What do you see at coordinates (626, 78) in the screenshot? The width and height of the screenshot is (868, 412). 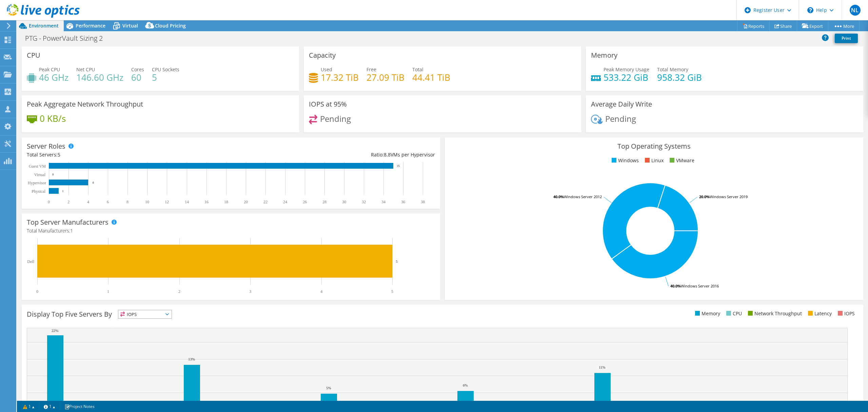 I see `h4: 533.22 GiB` at bounding box center [626, 78].